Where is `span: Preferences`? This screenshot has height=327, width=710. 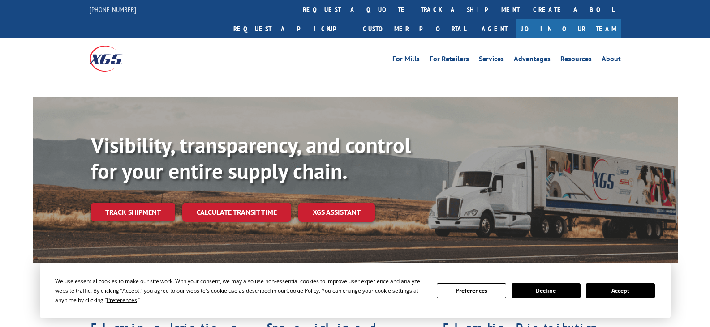 span: Preferences is located at coordinates (122, 300).